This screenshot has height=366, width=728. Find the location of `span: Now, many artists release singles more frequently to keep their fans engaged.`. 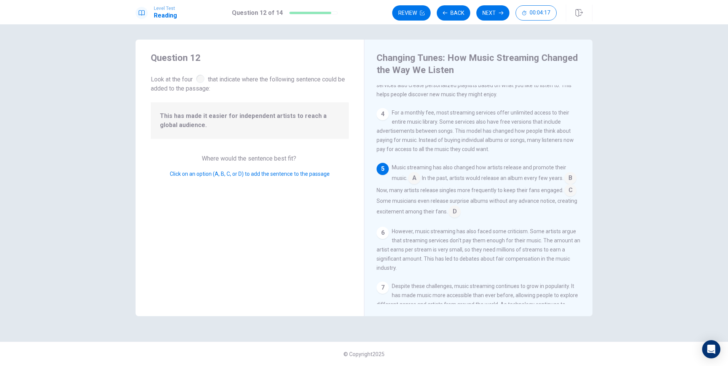

span: Now, many artists release singles more frequently to keep their fans engaged. is located at coordinates (470, 190).